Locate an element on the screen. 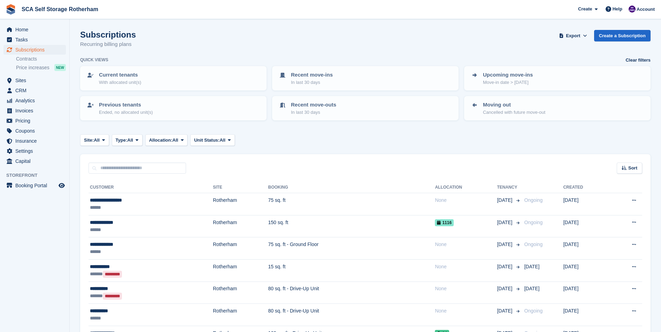 The image size is (661, 332). span: Unit Status: is located at coordinates (207, 140).